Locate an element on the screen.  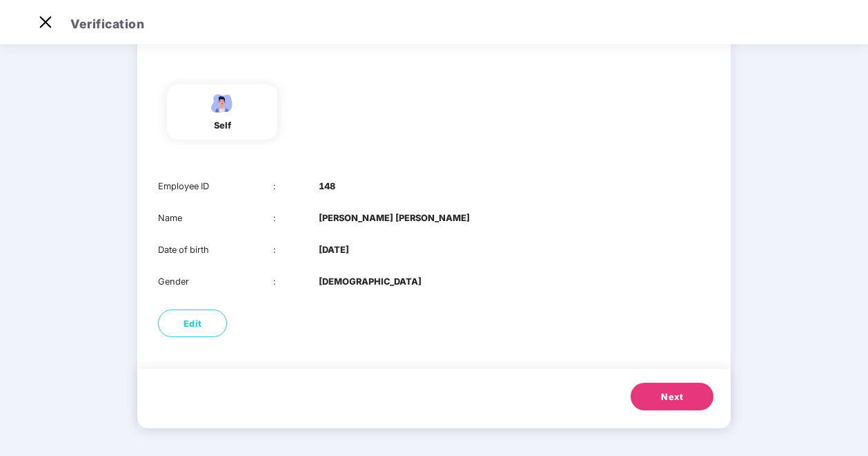
div: Name is located at coordinates (215, 218).